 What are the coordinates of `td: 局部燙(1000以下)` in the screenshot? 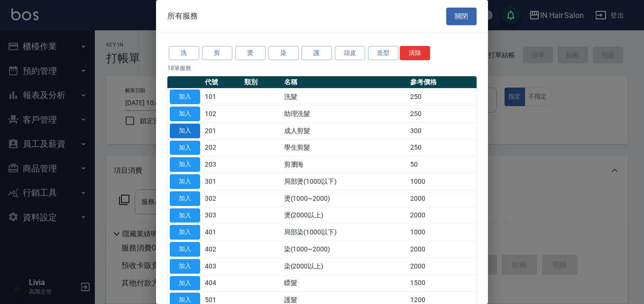 It's located at (345, 182).